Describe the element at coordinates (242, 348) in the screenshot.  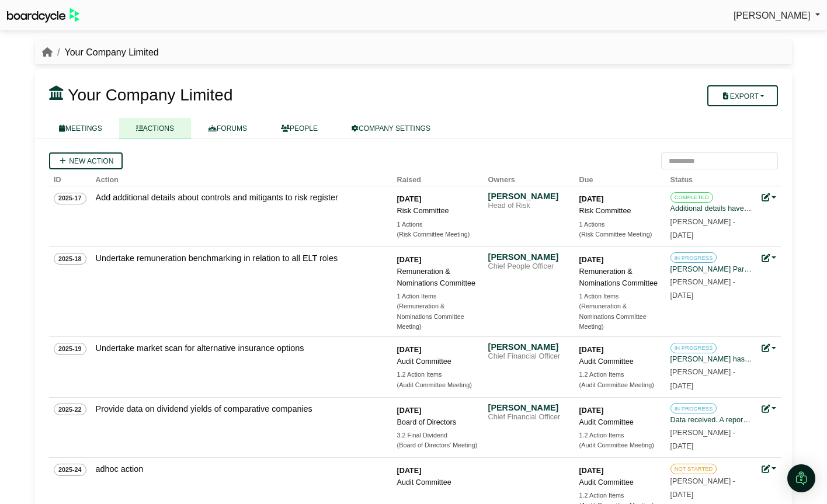
I see `div: Undertake market scan for alternative insurance options` at that location.